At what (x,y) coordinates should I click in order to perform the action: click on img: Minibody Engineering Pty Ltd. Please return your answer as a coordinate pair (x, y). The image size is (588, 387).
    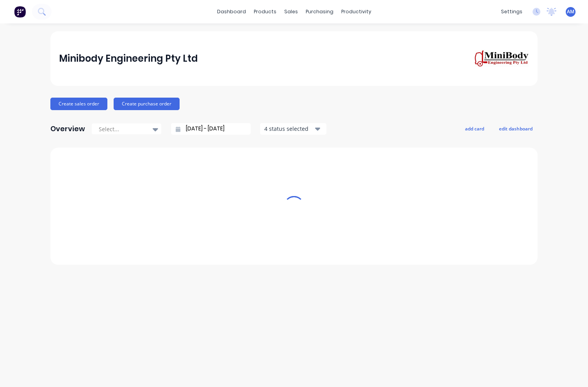
    Looking at the image, I should click on (502, 59).